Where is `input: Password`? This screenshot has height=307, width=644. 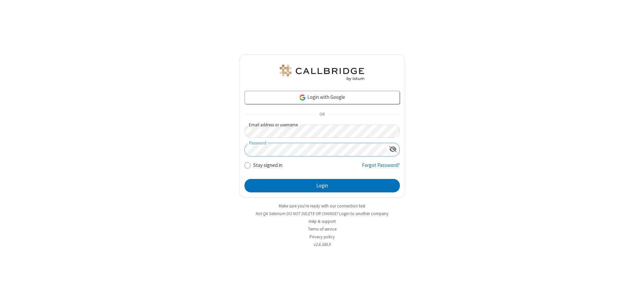
input: Password is located at coordinates (315, 149).